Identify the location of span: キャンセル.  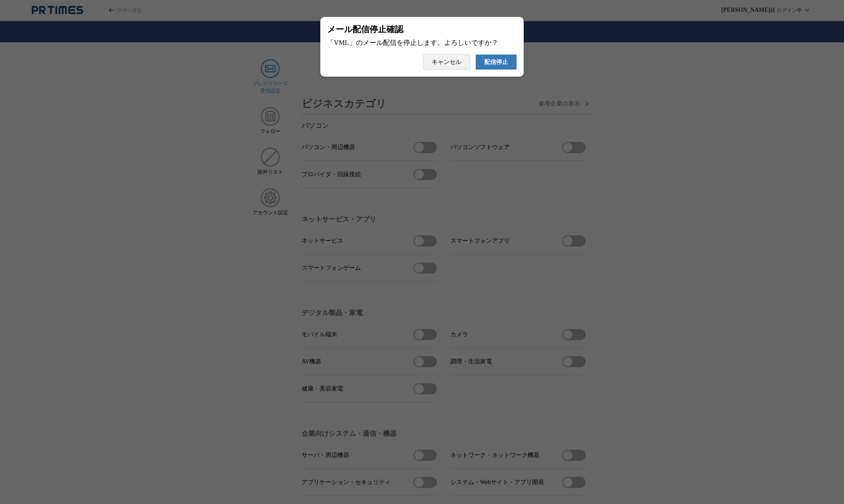
(446, 62).